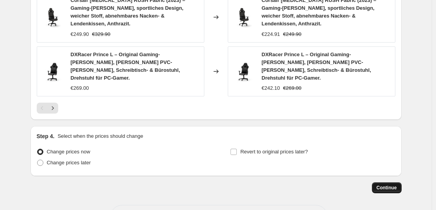 The image size is (436, 210). I want to click on strike: €329.90, so click(101, 34).